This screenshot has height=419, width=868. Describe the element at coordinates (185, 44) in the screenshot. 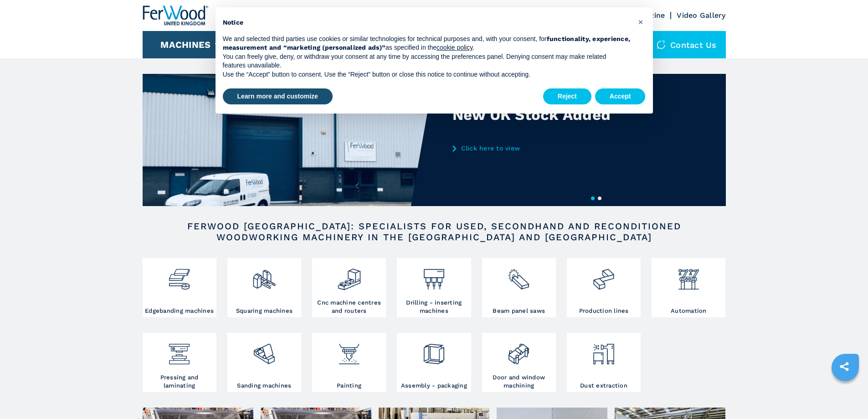

I see `button: Machines` at that location.